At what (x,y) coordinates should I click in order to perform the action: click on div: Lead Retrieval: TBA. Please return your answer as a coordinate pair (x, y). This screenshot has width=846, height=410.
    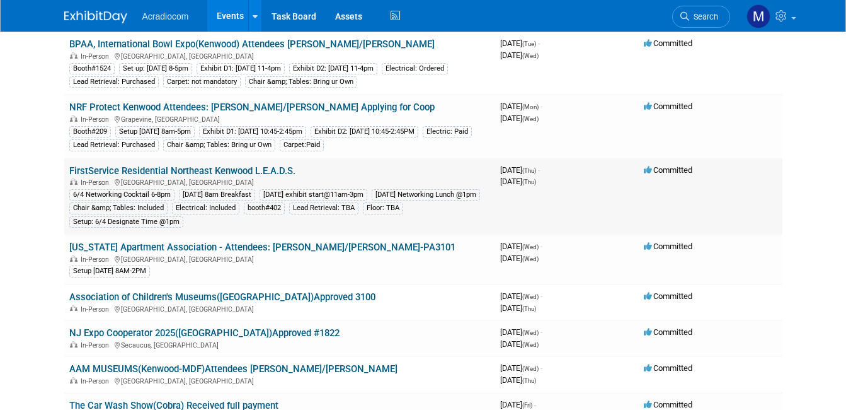
    Looking at the image, I should click on (324, 208).